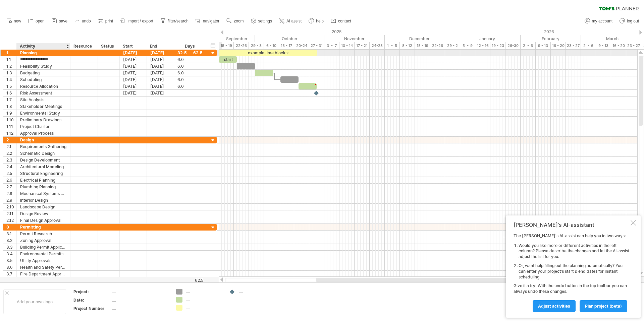 This screenshot has width=644, height=321. What do you see at coordinates (43, 200) in the screenshot?
I see `div: Interior Design` at bounding box center [43, 200].